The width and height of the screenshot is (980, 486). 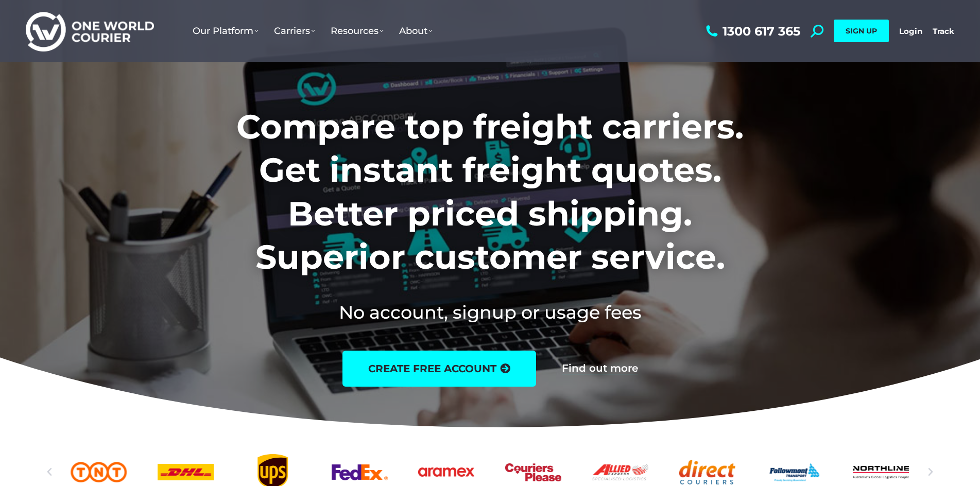 I want to click on span: Resources, so click(x=357, y=31).